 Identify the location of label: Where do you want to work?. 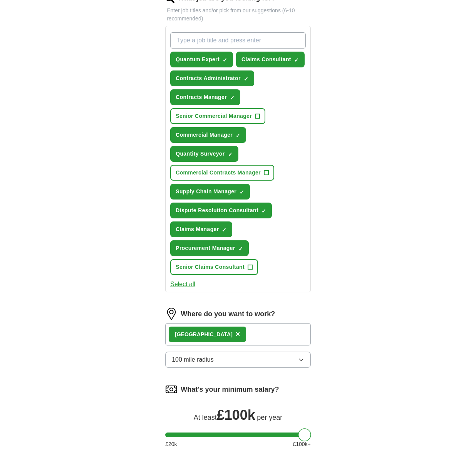
(228, 314).